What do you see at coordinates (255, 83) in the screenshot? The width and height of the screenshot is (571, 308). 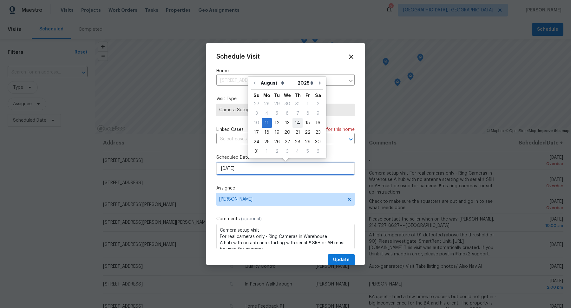 I see `button: Go to previous month` at bounding box center [255, 83].